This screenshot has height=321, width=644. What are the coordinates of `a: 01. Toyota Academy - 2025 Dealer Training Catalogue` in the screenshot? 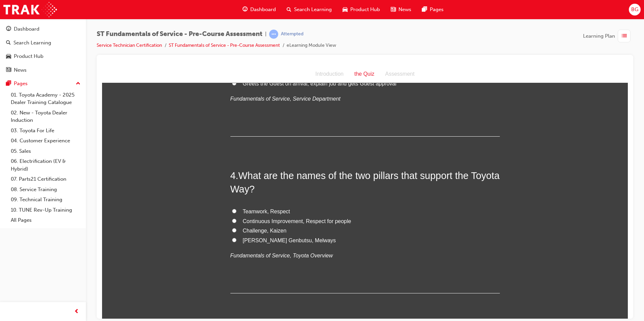 It's located at (46, 98).